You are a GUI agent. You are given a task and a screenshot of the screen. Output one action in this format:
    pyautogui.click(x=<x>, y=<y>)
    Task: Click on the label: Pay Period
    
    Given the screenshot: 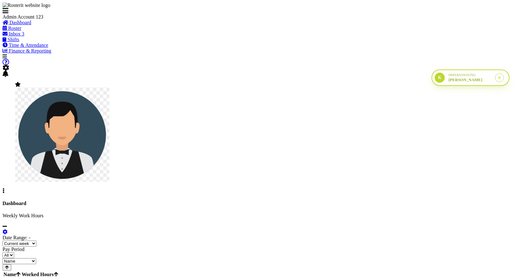 What is the action you would take?
    pyautogui.click(x=14, y=249)
    